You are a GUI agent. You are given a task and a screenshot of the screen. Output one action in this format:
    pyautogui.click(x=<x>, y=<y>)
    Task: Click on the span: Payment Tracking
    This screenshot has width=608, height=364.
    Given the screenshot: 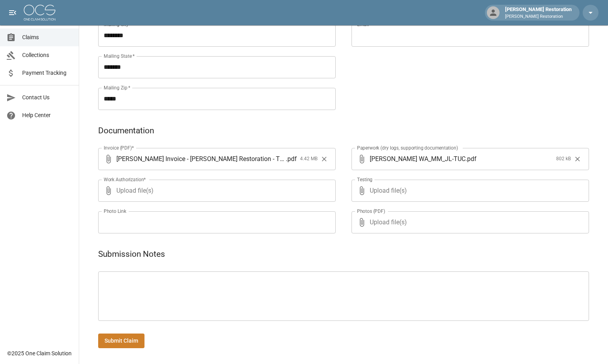 What is the action you would take?
    pyautogui.click(x=47, y=73)
    